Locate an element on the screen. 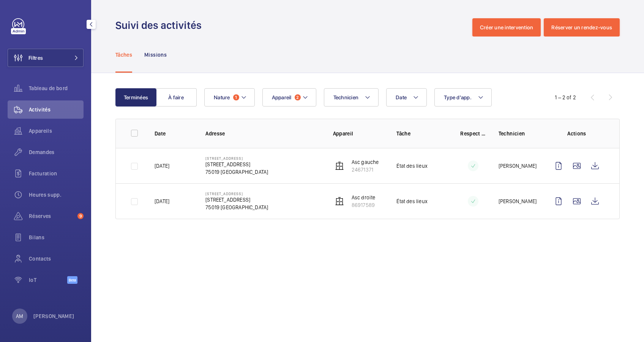  button: Nature1 is located at coordinates (230, 97).